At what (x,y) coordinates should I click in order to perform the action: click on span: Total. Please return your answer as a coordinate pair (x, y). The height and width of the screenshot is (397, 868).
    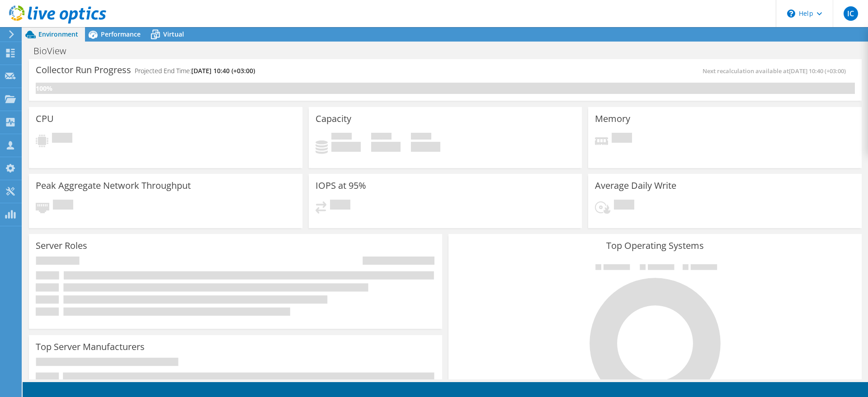
    Looking at the image, I should click on (421, 137).